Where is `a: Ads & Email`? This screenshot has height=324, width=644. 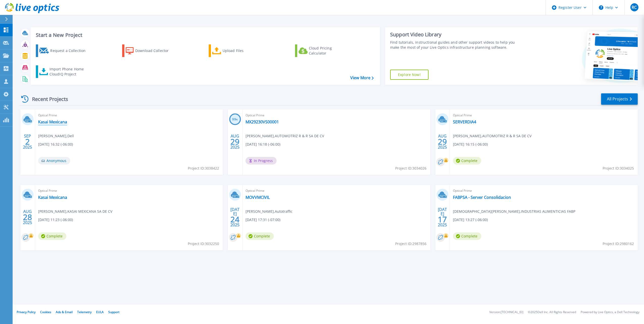 a: Ads & Email is located at coordinates (64, 312).